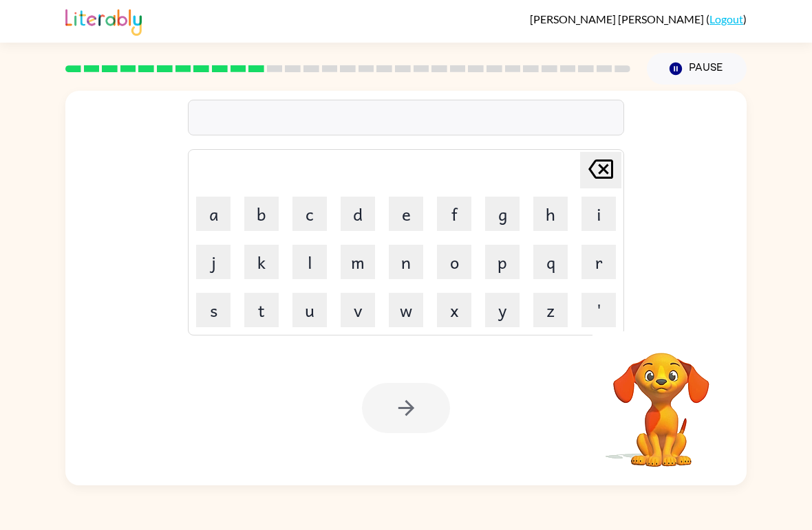  What do you see at coordinates (502, 214) in the screenshot?
I see `button: g` at bounding box center [502, 214].